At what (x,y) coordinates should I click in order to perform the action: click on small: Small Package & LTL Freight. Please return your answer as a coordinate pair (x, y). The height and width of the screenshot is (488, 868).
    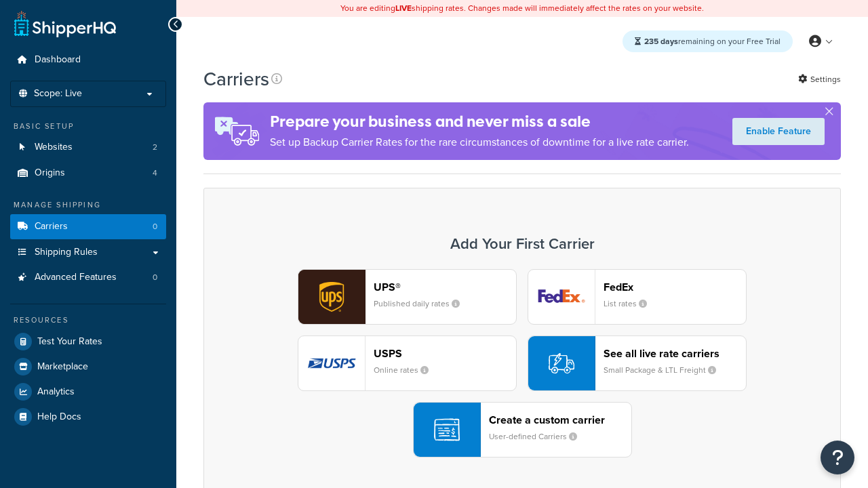
    Looking at the image, I should click on (666, 370).